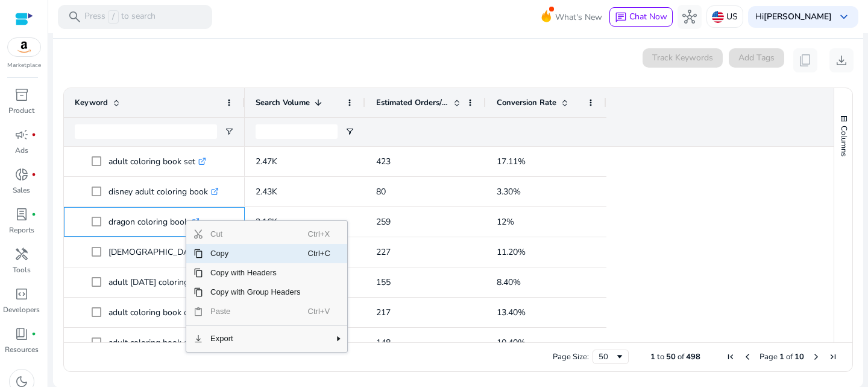  I want to click on span: 259, so click(384, 221).